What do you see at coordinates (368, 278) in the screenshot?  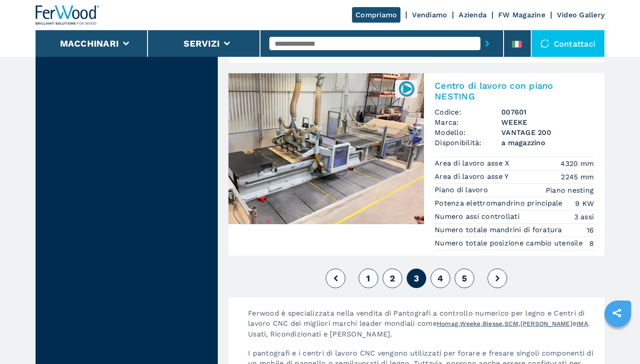 I see `span: 1` at bounding box center [368, 278].